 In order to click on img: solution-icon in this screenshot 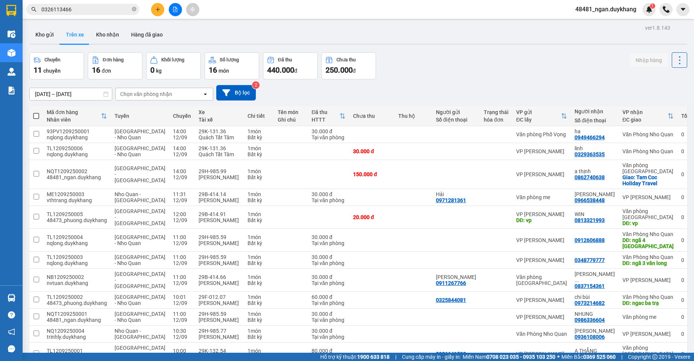, I will do `click(11, 90)`.